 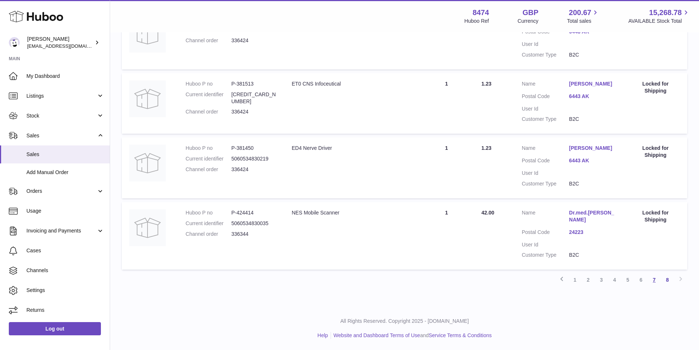 I want to click on a: 5, so click(x=628, y=280).